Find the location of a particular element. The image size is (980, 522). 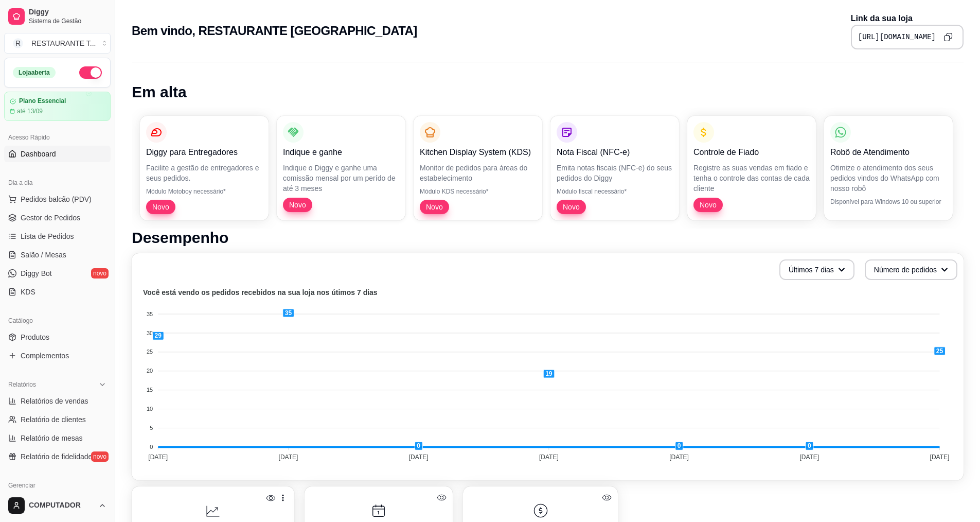

tspan: 10 is located at coordinates (150, 409).